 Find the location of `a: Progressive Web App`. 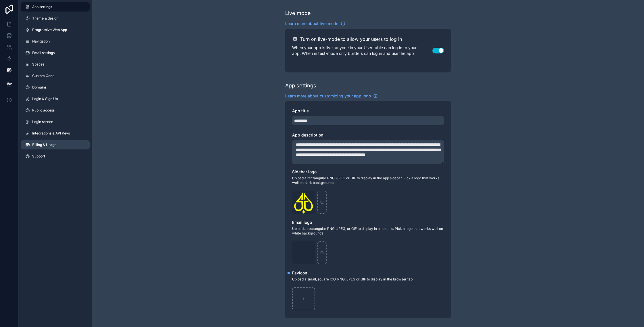

a: Progressive Web App is located at coordinates (55, 30).